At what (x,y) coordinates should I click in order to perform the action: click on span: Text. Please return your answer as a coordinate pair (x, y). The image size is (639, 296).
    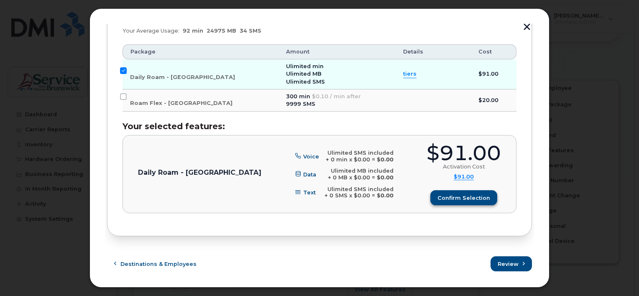
    Looking at the image, I should click on (310, 192).